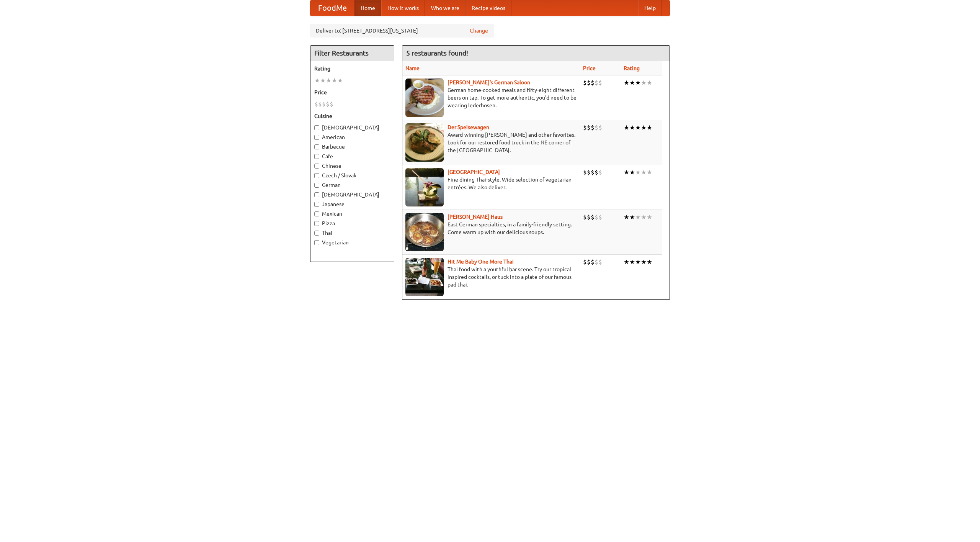 The height and width of the screenshot is (542, 980). I want to click on label: Barbecue, so click(352, 146).